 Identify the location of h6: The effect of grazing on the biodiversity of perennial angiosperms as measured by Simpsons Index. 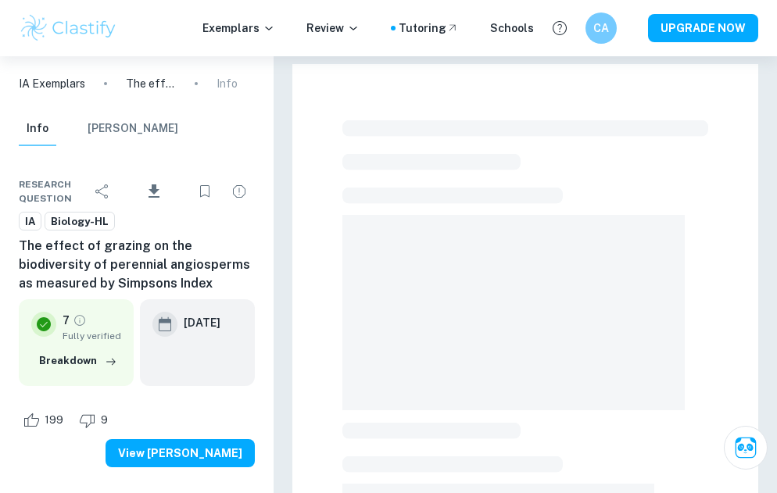
(137, 265).